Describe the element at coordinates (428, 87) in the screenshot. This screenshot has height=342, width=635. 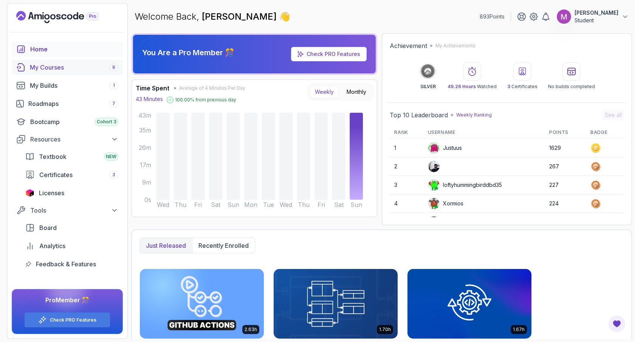
I see `p: SILVER` at that location.